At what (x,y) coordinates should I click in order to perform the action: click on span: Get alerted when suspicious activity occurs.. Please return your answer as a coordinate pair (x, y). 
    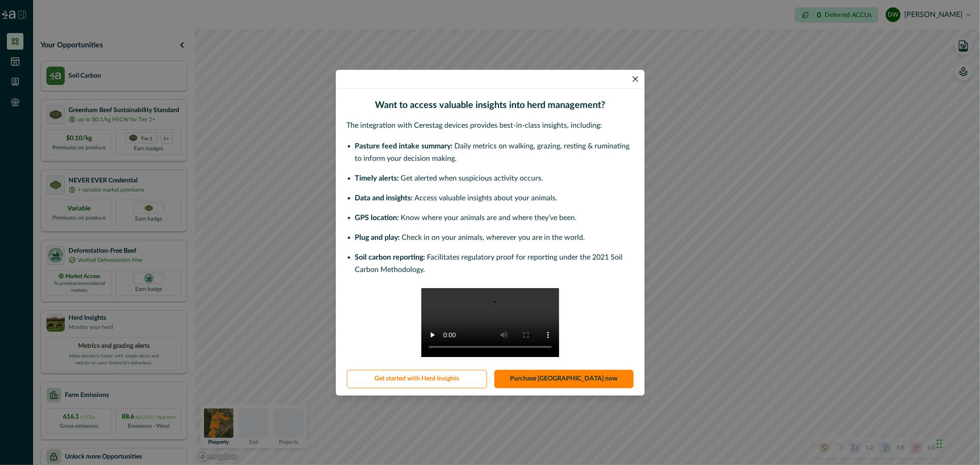
    Looking at the image, I should click on (473, 179).